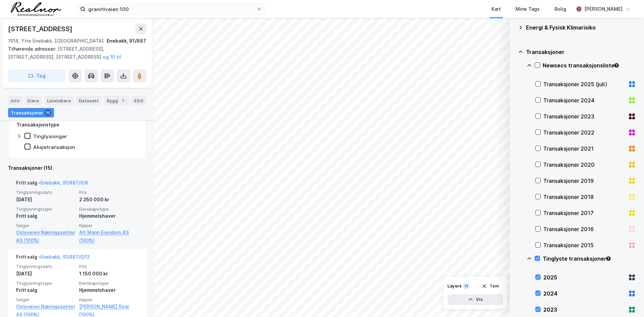 This screenshot has width=644, height=317. Describe the element at coordinates (589, 65) in the screenshot. I see `div: Newsecs transaksjonsliste` at that location.